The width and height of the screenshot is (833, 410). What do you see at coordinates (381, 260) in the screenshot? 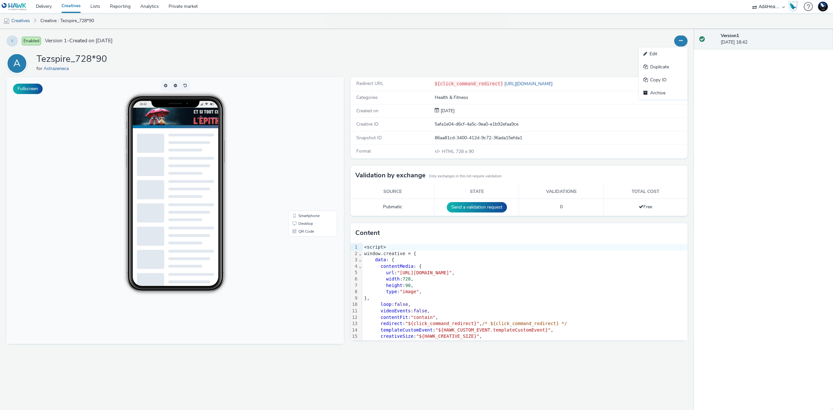
I see `span: data` at bounding box center [381, 260].